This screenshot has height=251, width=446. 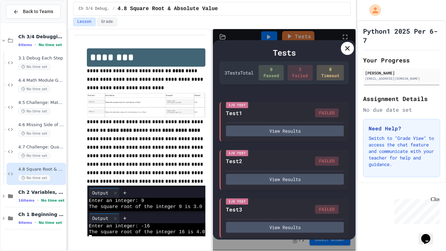 I want to click on h3: Need Help?, so click(x=402, y=128).